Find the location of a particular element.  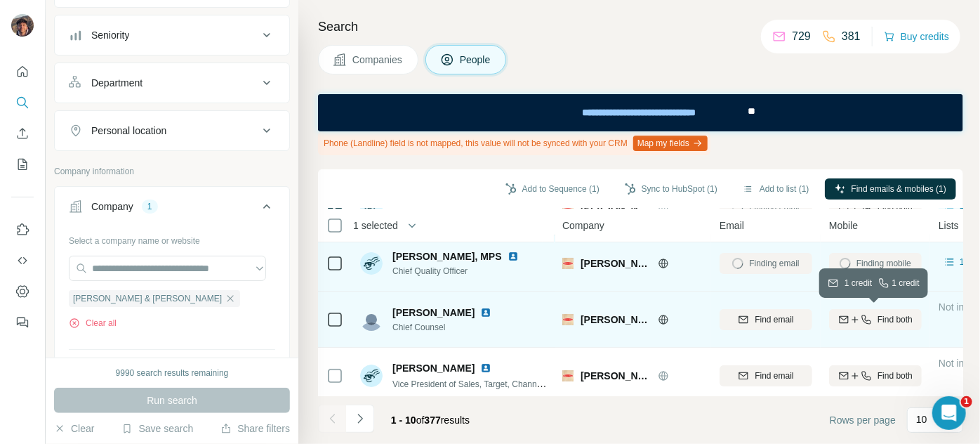

div: Seniority is located at coordinates (110, 35).